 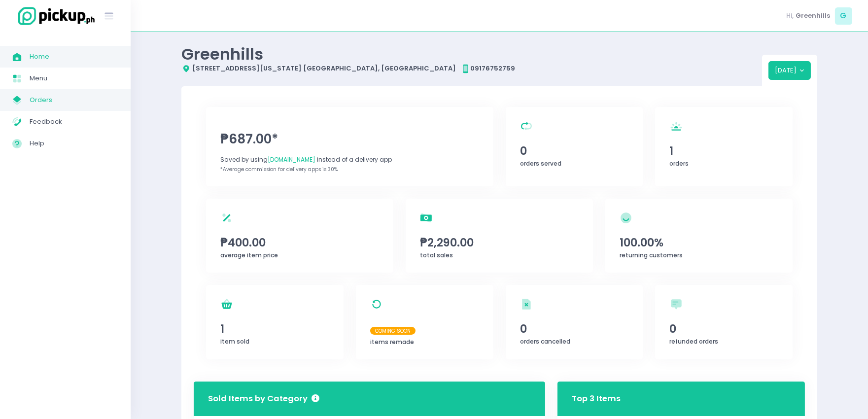 I want to click on span: ₱687.00*, so click(x=349, y=139).